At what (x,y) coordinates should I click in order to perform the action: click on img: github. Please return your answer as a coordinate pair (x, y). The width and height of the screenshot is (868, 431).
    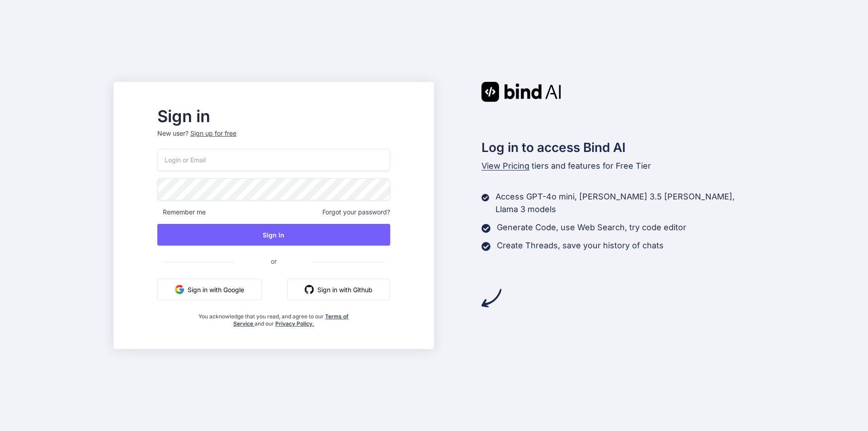
    Looking at the image, I should click on (310, 290).